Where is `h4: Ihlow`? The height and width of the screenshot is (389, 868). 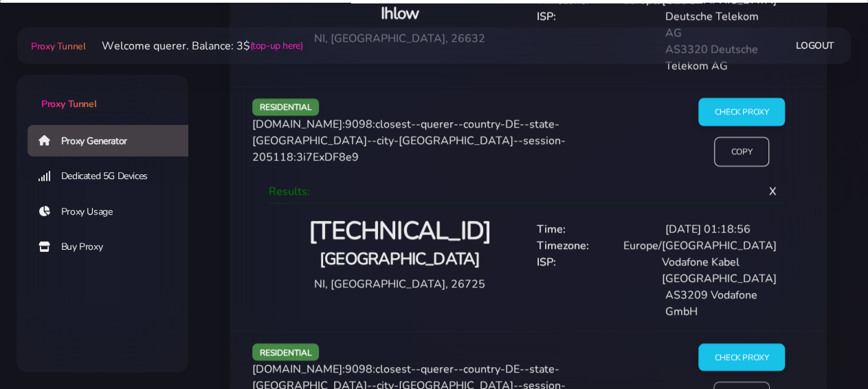
h4: Ihlow is located at coordinates (399, 14).